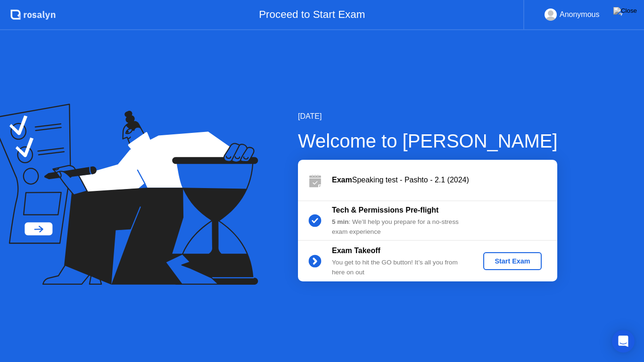  What do you see at coordinates (400, 267) in the screenshot?
I see `div: You get to hit the GO button! It’s all you from here on out` at bounding box center [400, 267].